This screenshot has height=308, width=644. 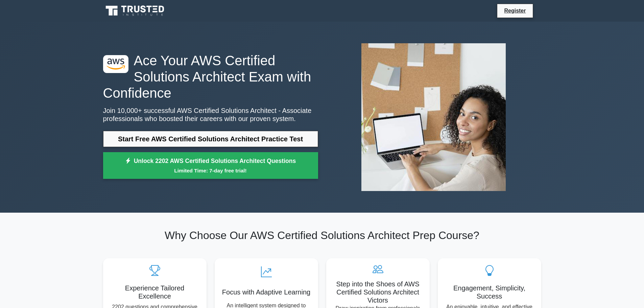 What do you see at coordinates (155, 292) in the screenshot?
I see `h5: Experience Tailored Excellence` at bounding box center [155, 292].